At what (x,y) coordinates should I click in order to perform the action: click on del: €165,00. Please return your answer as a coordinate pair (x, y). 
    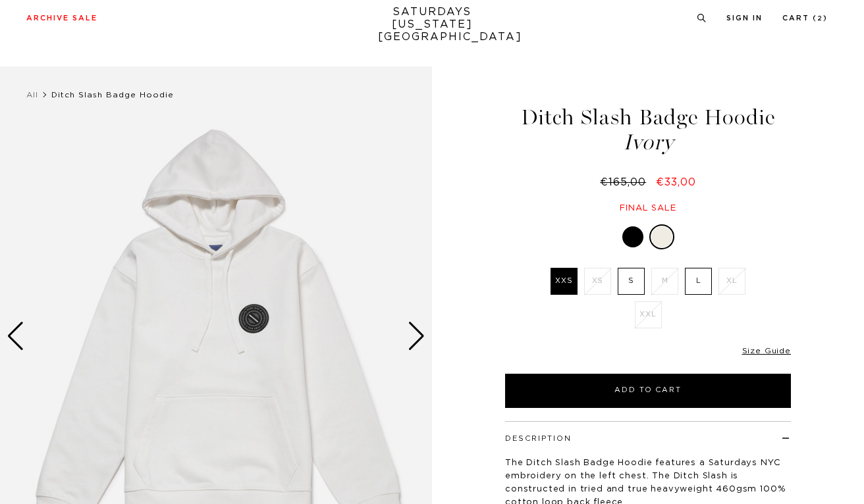
    Looking at the image, I should click on (626, 182).